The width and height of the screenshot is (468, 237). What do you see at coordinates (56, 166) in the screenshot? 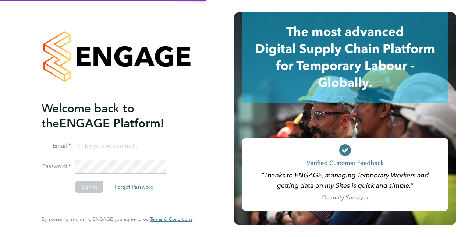
I see `label: Password` at bounding box center [56, 166].